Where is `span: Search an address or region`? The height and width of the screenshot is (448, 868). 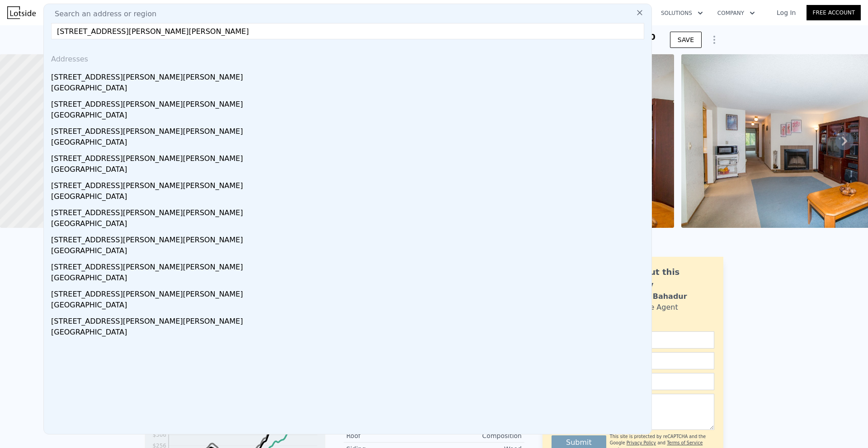 span: Search an address or region is located at coordinates (101, 14).